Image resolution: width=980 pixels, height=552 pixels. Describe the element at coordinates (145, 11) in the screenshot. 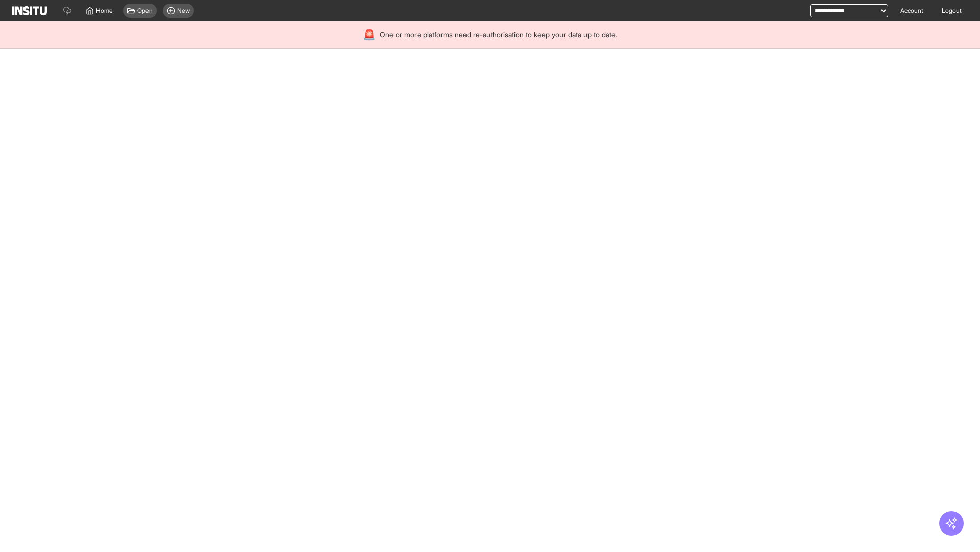

I see `span: Open` at that location.